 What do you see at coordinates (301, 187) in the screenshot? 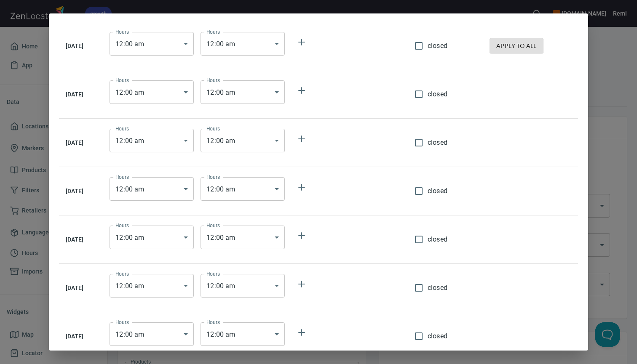
I see `button: add more hours for Thursday` at bounding box center [301, 187].